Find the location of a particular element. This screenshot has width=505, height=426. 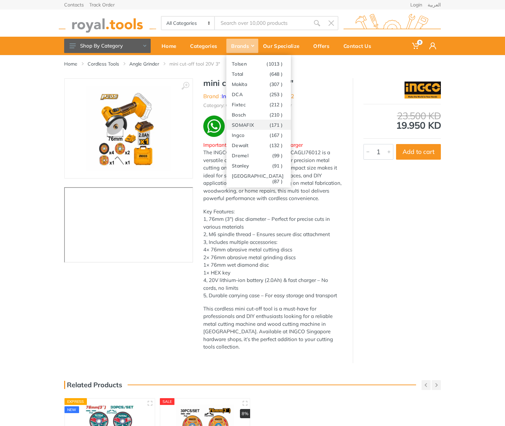

p: This cordless mini cut-off tool is a must-have for professionals and DIY enthusiasts looking for ... is located at coordinates (273, 328).